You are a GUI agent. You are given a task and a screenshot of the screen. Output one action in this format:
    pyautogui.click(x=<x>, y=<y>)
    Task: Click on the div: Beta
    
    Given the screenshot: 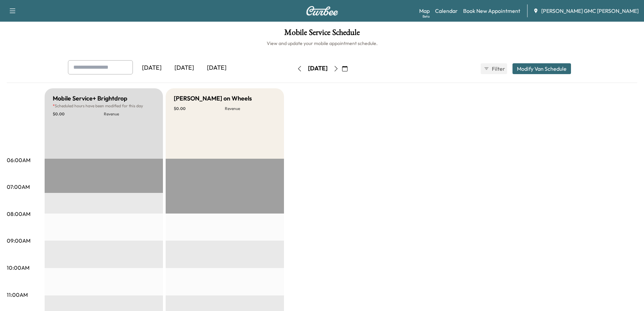 What is the action you would take?
    pyautogui.click(x=425, y=17)
    